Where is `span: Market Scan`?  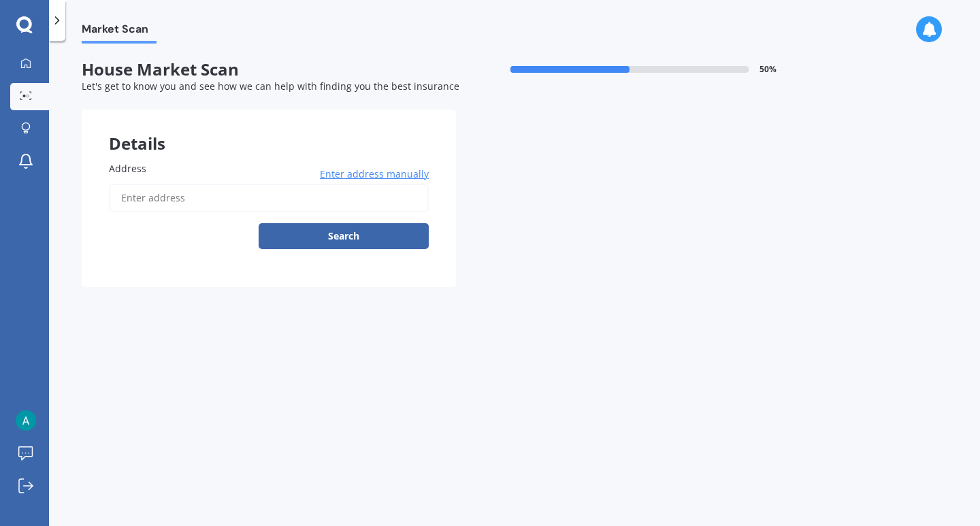
span: Market Scan is located at coordinates (119, 31).